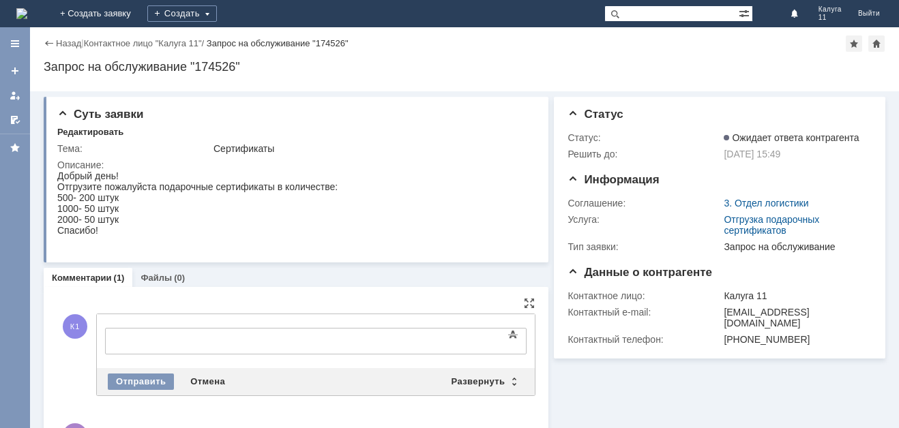  Describe the element at coordinates (15, 95) in the screenshot. I see `a: Мои заявки` at that location.